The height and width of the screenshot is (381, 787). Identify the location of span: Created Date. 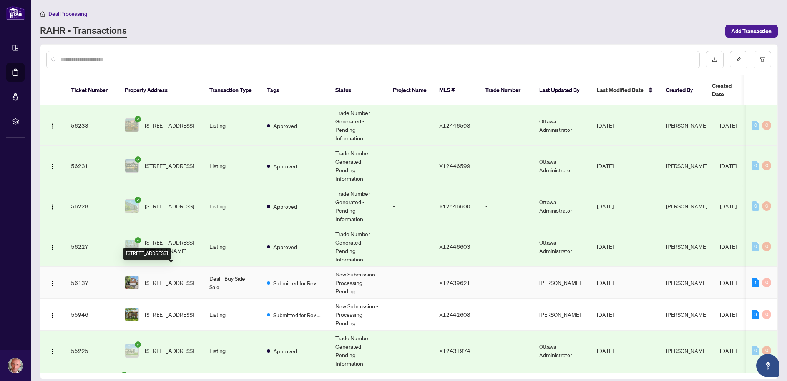
(728, 90).